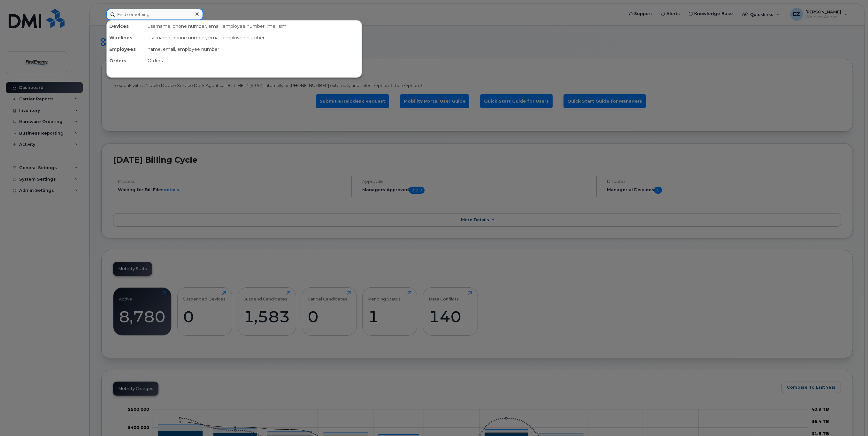  I want to click on div: Employees, so click(126, 49).